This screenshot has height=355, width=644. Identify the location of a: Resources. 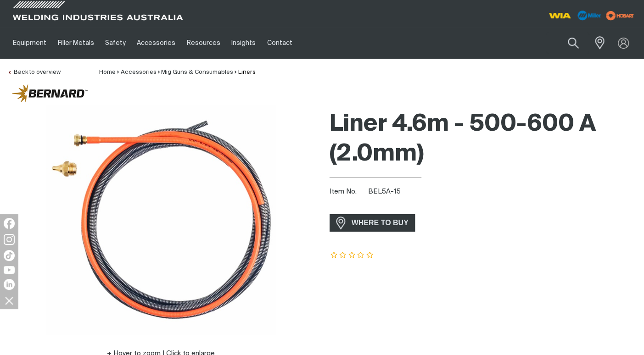
(203, 42).